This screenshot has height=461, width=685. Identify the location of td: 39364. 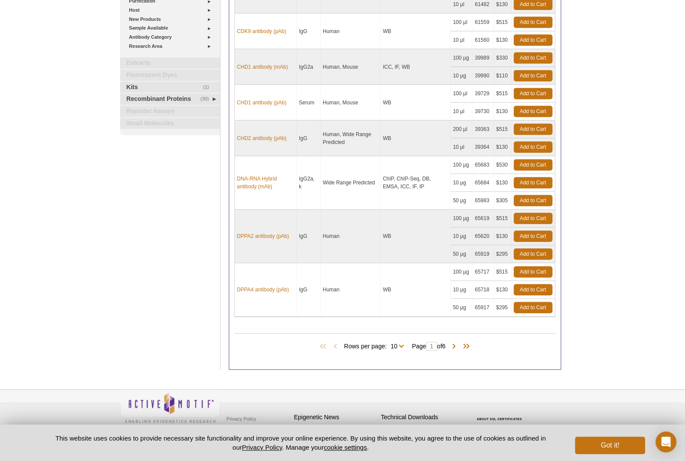
(483, 147).